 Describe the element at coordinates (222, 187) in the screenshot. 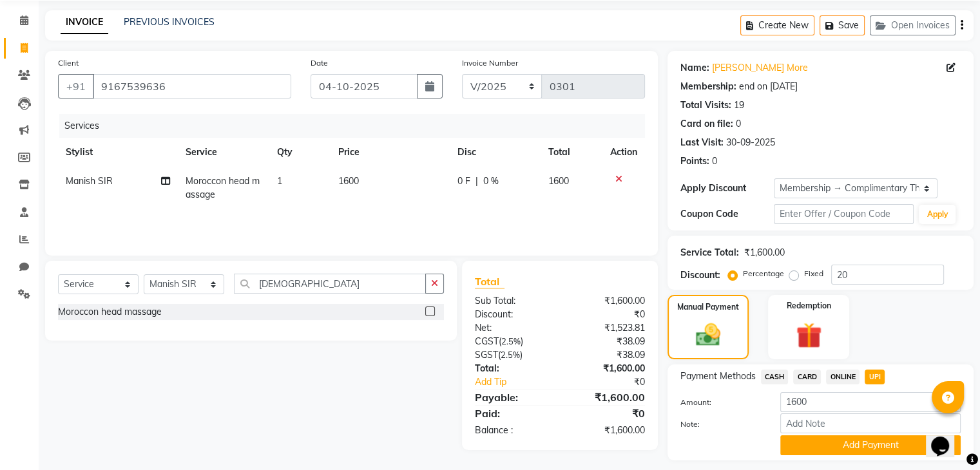

I see `span: Moroccon head massage` at that location.